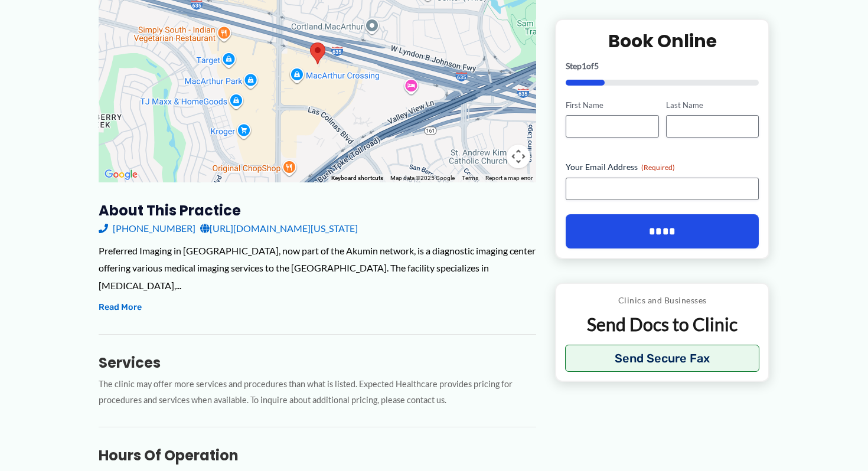 This screenshot has width=868, height=471. What do you see at coordinates (584, 66) in the screenshot?
I see `span: 1` at bounding box center [584, 66].